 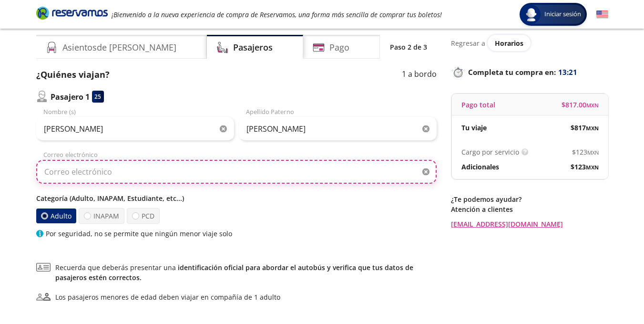 I want to click on div: 25, so click(x=98, y=96).